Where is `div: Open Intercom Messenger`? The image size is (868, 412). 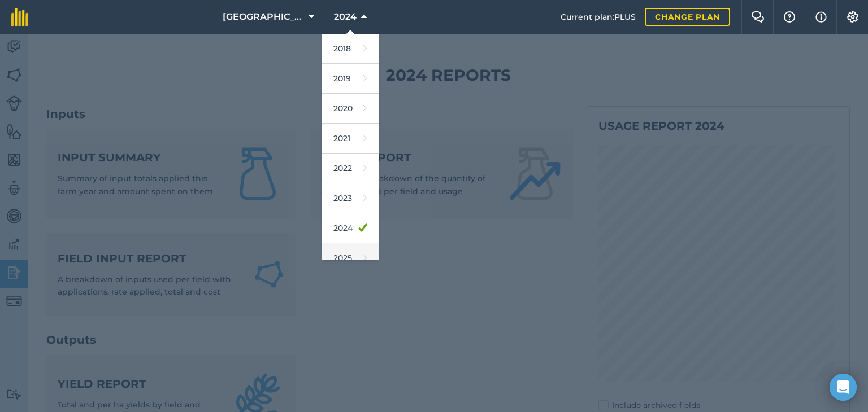
div: Open Intercom Messenger is located at coordinates (843, 388).